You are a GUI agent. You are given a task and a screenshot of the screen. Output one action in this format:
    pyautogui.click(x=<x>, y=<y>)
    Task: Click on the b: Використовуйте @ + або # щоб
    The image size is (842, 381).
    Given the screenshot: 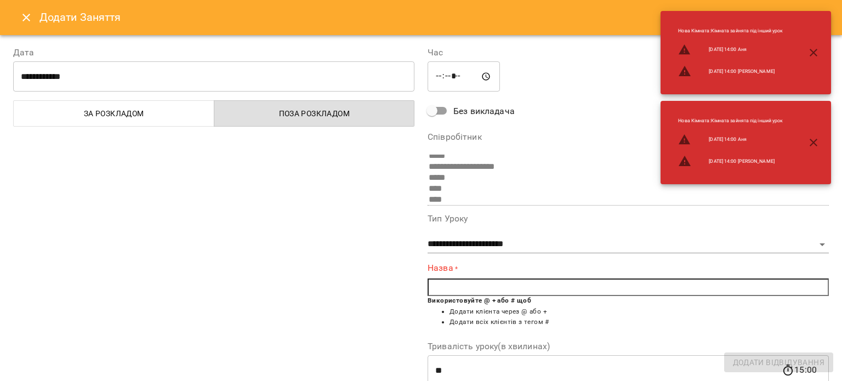 What is the action you would take?
    pyautogui.click(x=479, y=301)
    